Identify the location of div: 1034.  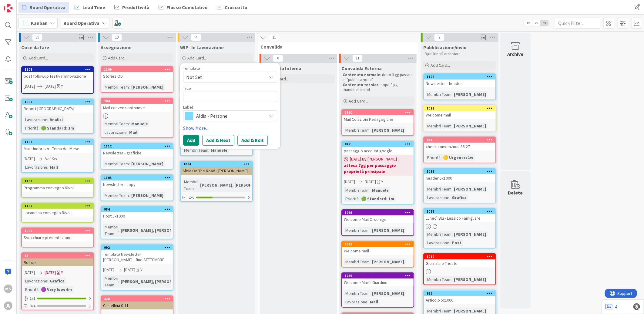
(217, 164).